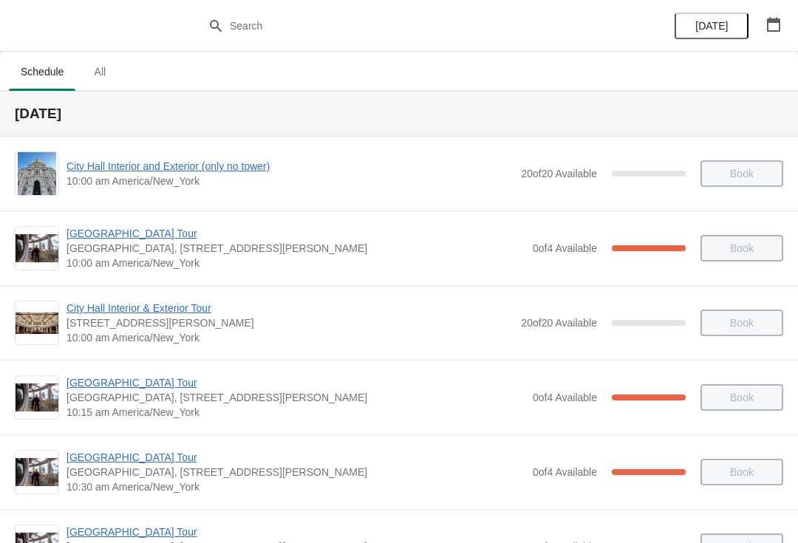 This screenshot has width=798, height=543. What do you see at coordinates (290, 308) in the screenshot?
I see `span: City Hall Interior & Exterior Tour` at bounding box center [290, 308].